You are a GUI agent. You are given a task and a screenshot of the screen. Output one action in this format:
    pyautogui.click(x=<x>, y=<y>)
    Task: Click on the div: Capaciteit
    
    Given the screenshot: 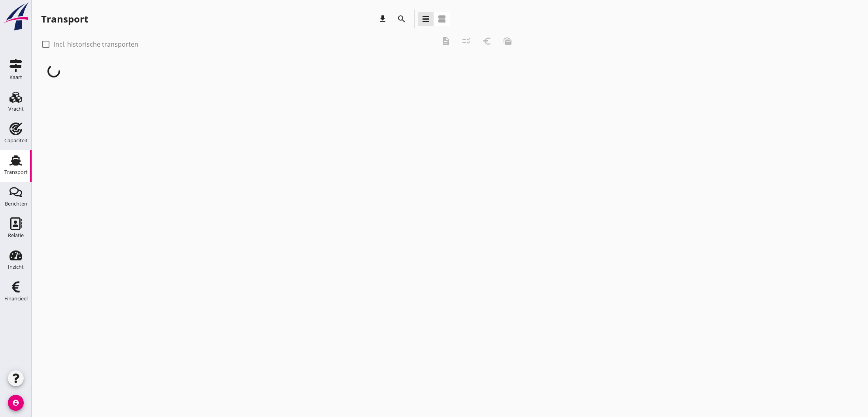 What is the action you would take?
    pyautogui.click(x=16, y=140)
    